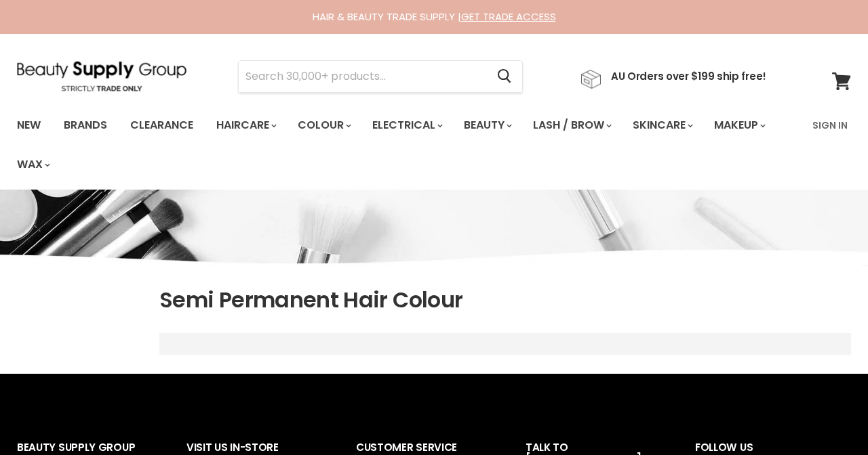 This screenshot has height=455, width=868. I want to click on a: Electrical, so click(406, 125).